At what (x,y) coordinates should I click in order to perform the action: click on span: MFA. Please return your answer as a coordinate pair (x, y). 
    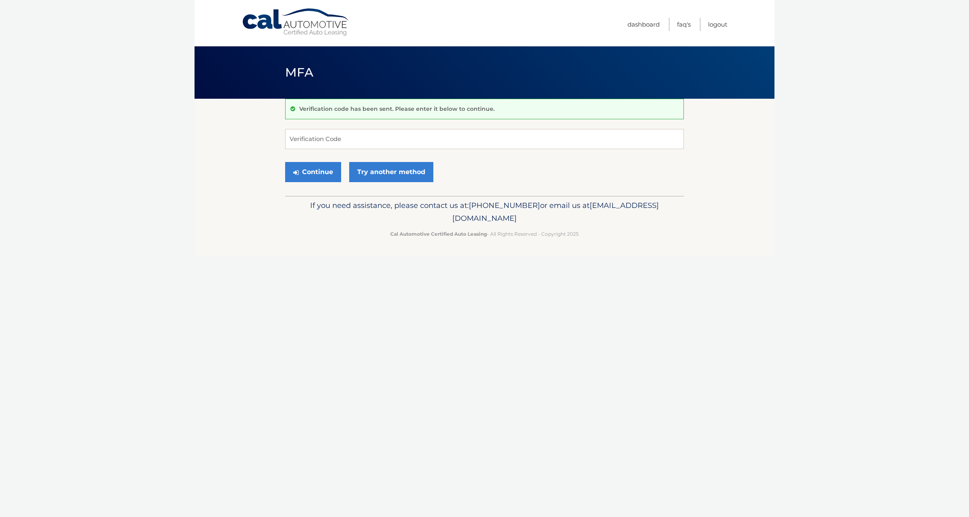
    Looking at the image, I should click on (299, 72).